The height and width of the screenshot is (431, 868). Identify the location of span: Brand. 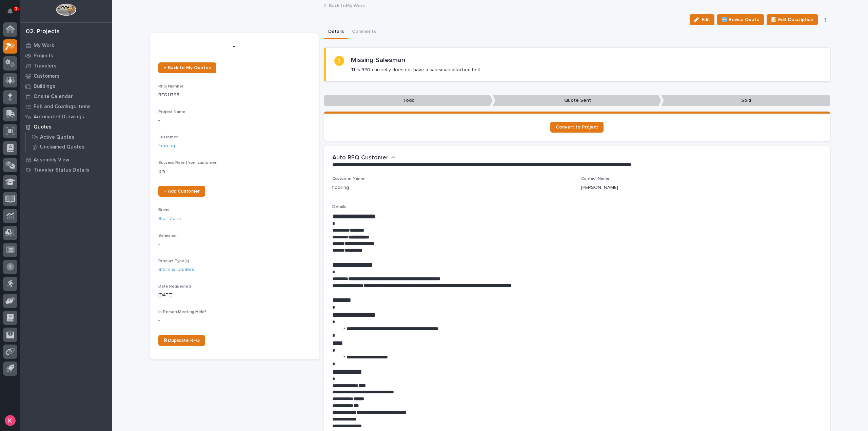
(164, 210).